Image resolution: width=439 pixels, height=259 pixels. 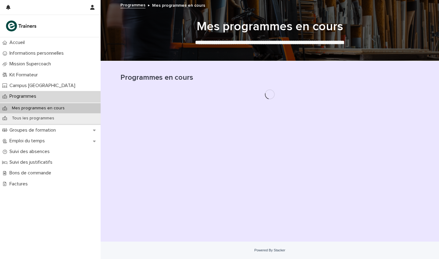 I want to click on p: Groupes de formation, so click(x=34, y=130).